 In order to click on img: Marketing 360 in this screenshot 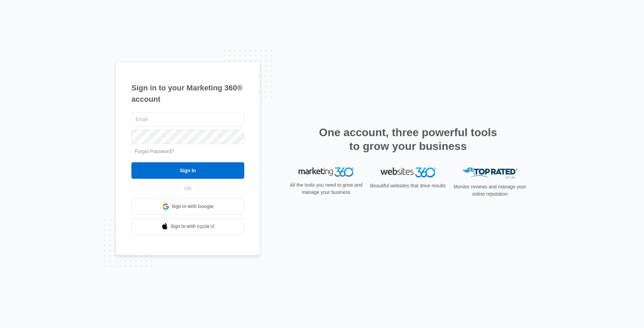, I will do `click(326, 172)`.